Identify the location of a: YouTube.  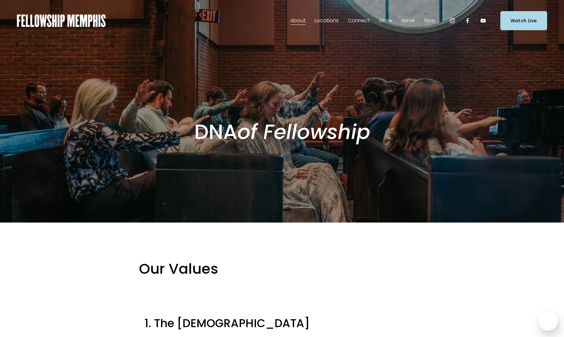
(483, 21).